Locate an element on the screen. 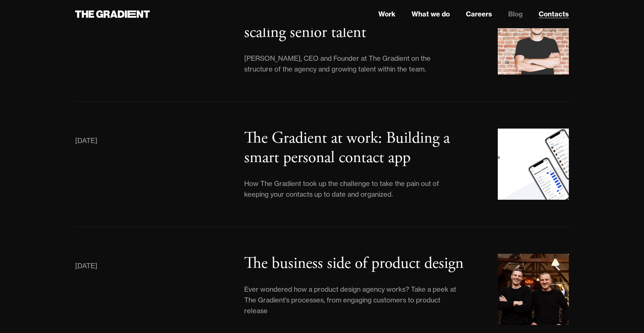 The height and width of the screenshot is (333, 644). a: Careers is located at coordinates (479, 14).